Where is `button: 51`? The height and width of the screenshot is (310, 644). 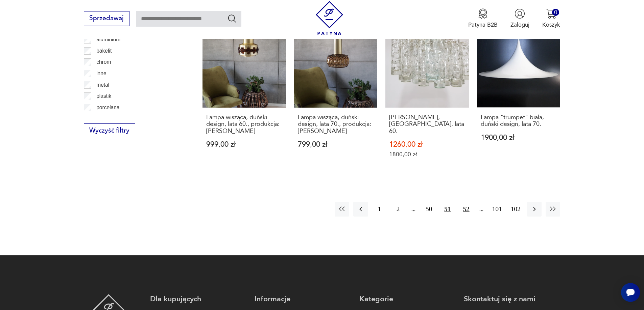 button: 51 is located at coordinates (447, 209).